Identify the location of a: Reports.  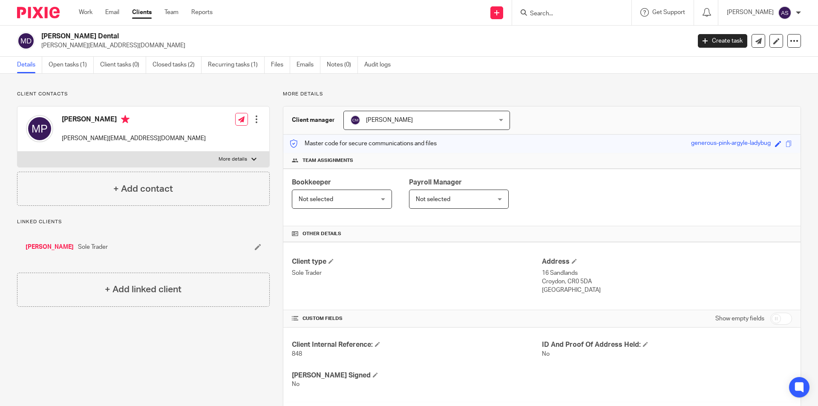
(202, 12).